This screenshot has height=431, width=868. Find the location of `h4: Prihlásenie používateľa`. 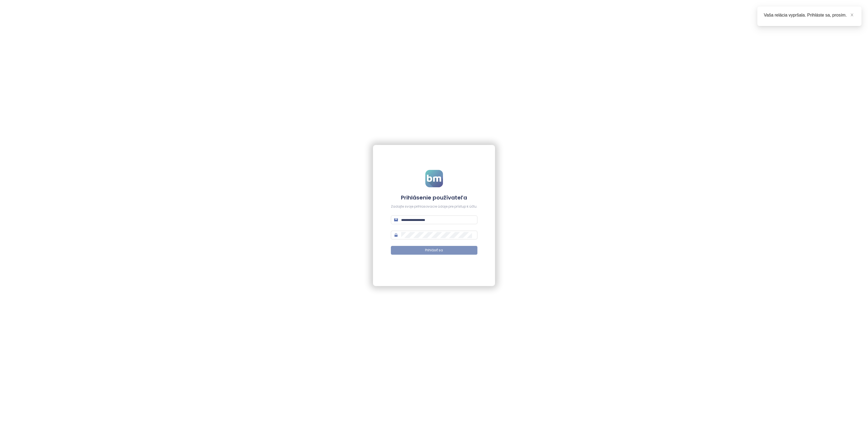

h4: Prihlásenie používateľa is located at coordinates (434, 197).